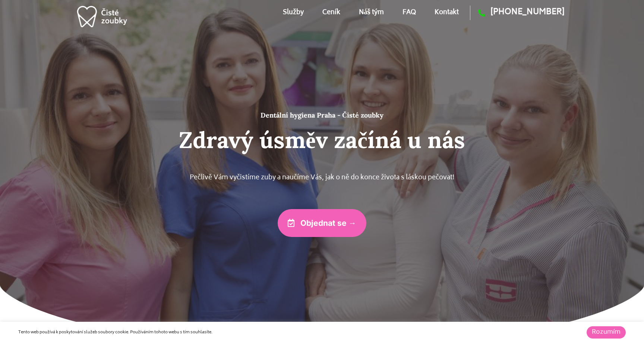 The image size is (644, 343). What do you see at coordinates (322, 178) in the screenshot?
I see `p: Pečlivě Vám vyčistíme zuby a naučíme Vás, jak o ně do konce života s láskou pečovat!` at bounding box center [322, 178].